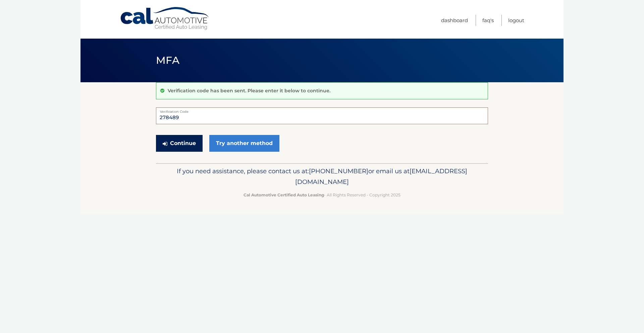 The height and width of the screenshot is (333, 644). I want to click on input: Verification Code, so click(322, 116).